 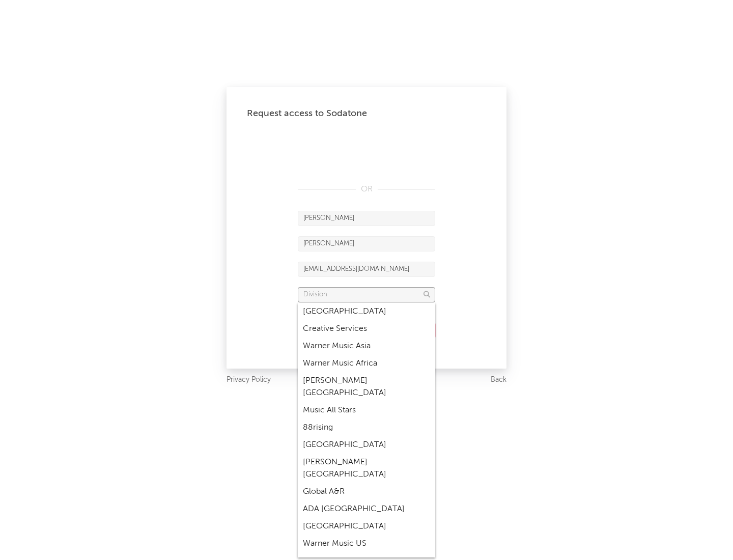 What do you see at coordinates (366, 295) in the screenshot?
I see `input: Division` at bounding box center [366, 295].